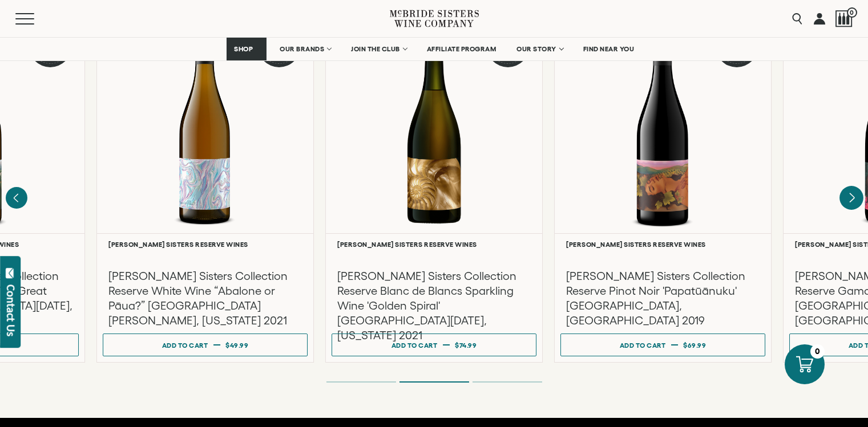 Image resolution: width=868 pixels, height=427 pixels. Describe the element at coordinates (852, 197) in the screenshot. I see `button: Next` at that location.